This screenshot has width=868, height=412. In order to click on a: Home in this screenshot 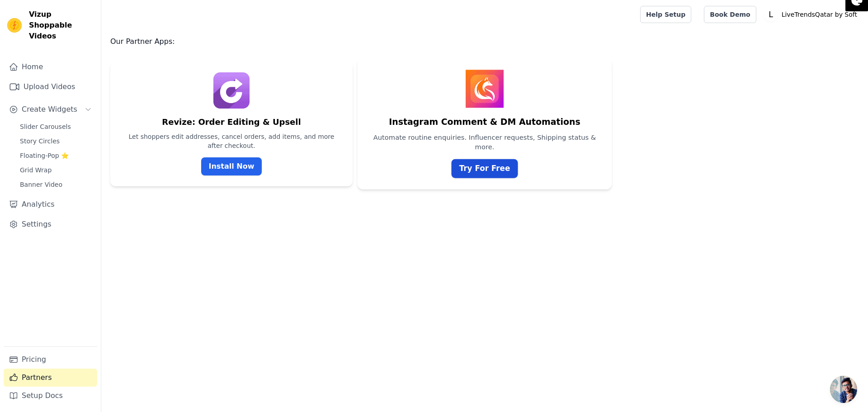, I will do `click(51, 67)`.